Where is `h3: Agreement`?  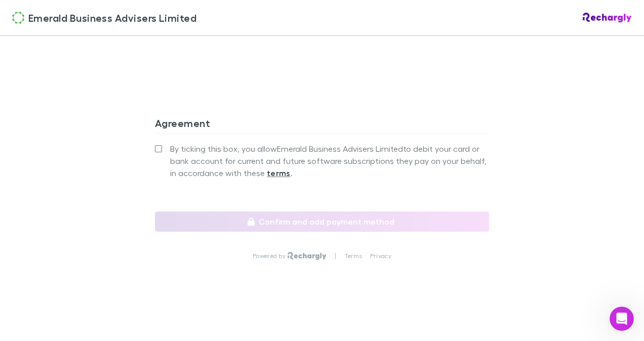
h3: Agreement is located at coordinates (322, 125).